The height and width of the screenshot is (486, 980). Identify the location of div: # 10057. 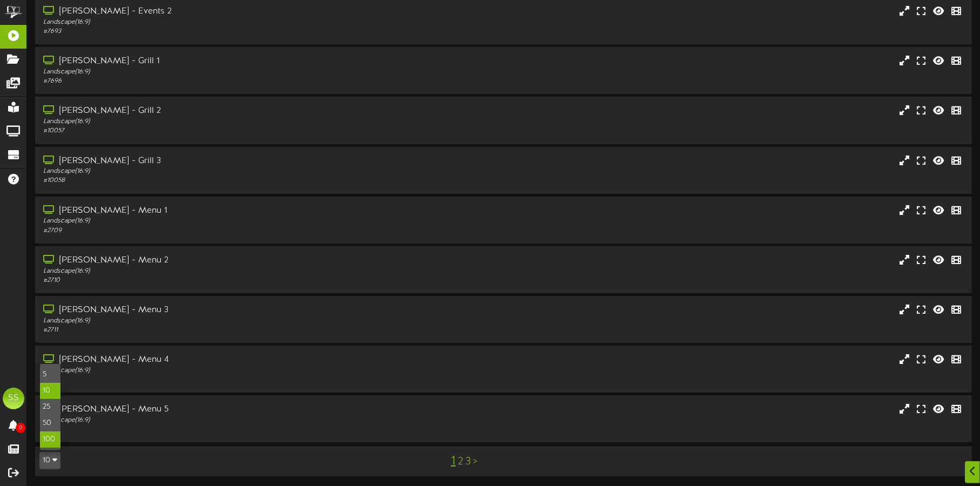
(230, 130).